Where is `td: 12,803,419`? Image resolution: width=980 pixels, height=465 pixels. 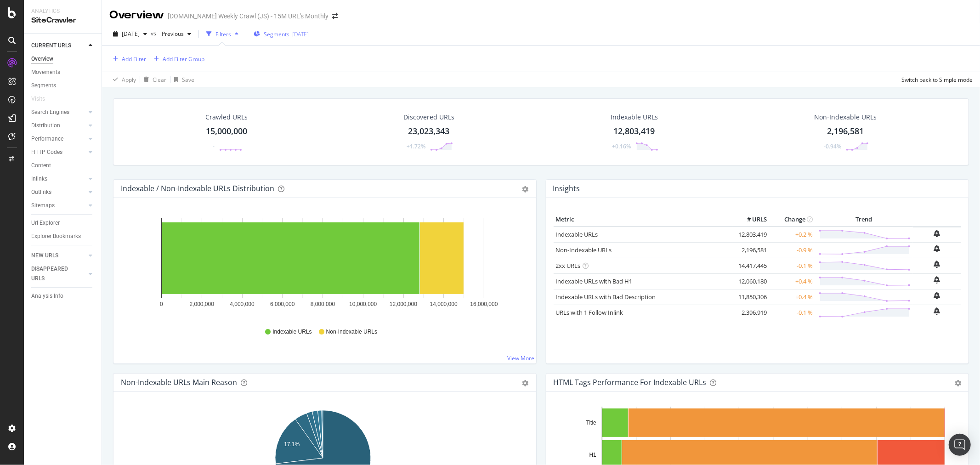 td: 12,803,419 is located at coordinates (750, 234).